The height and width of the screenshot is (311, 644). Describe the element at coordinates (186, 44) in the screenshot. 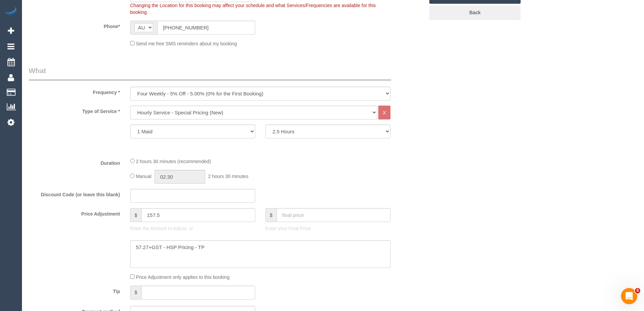

I see `span: Send me free SMS reminders about my booking` at that location.